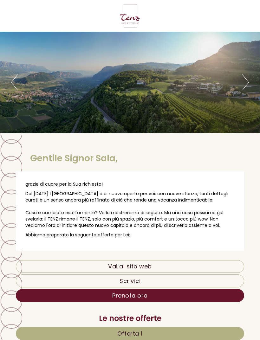 This screenshot has width=260, height=340. Describe the element at coordinates (130, 319) in the screenshot. I see `div: Le nostre offerte` at that location.